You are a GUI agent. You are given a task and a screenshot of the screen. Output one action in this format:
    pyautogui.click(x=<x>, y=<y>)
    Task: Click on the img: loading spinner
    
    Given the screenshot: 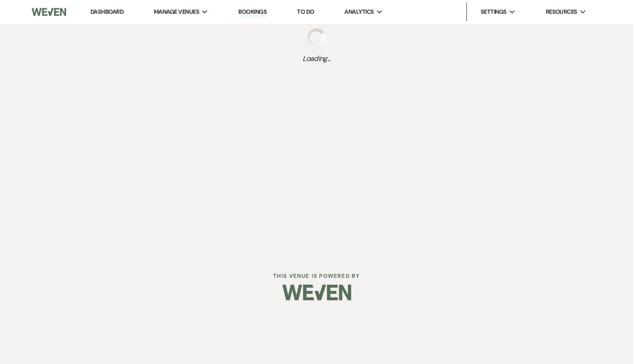 What is the action you would take?
    pyautogui.click(x=316, y=38)
    